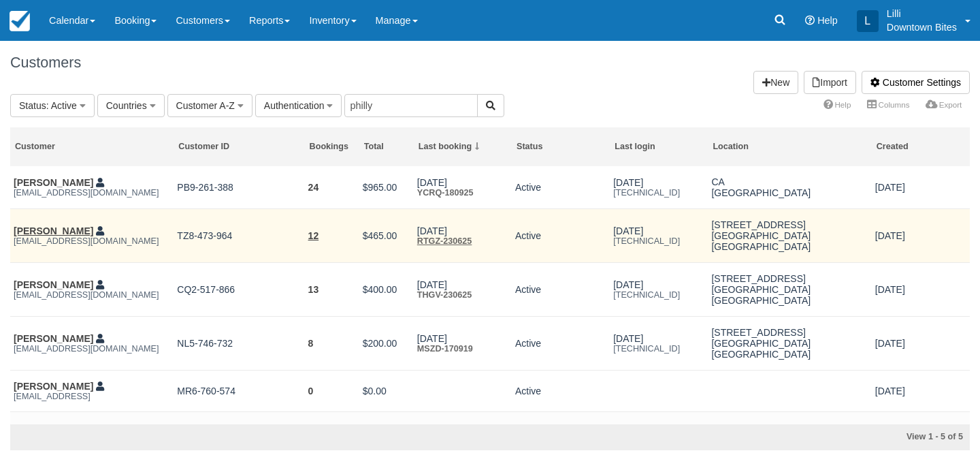  I want to click on td: 808 Fonthill AveTorrance, CA, 90503United States, so click(790, 289).